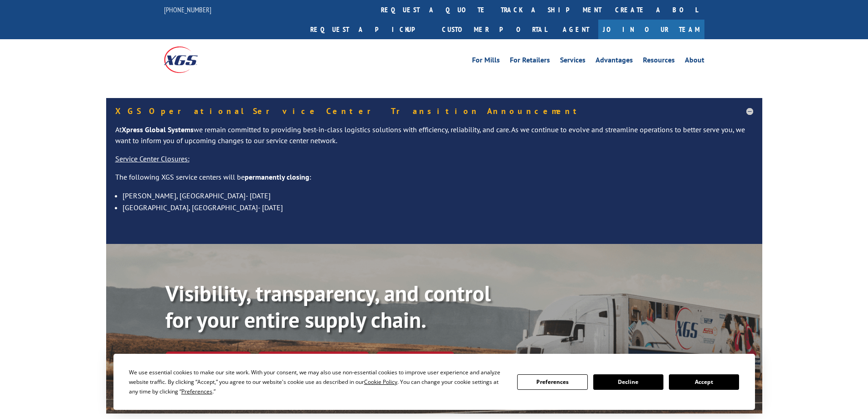 The width and height of the screenshot is (868, 419). What do you see at coordinates (380, 382) in the screenshot?
I see `span: Cookie Policy` at bounding box center [380, 382].